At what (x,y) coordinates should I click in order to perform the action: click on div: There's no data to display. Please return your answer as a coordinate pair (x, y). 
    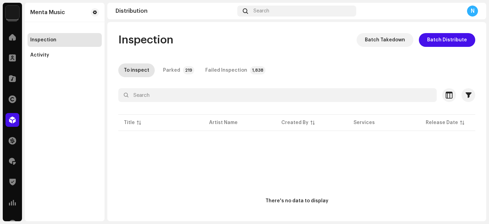
    Looking at the image, I should click on (297, 201).